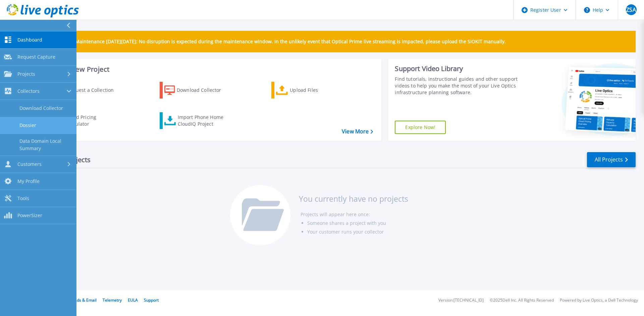  What do you see at coordinates (599, 301) in the screenshot?
I see `li: Powered by Live Optics, a Dell Technology` at bounding box center [599, 301].